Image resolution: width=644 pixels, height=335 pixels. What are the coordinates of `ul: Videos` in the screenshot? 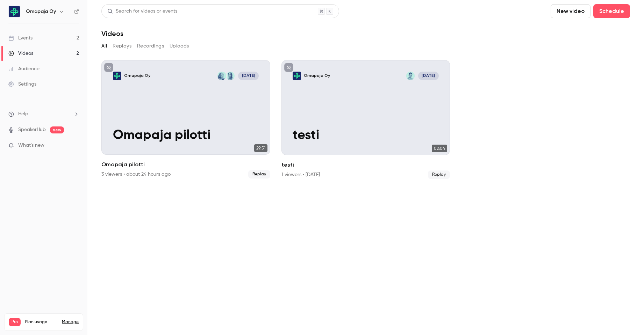 It's located at (365, 120).